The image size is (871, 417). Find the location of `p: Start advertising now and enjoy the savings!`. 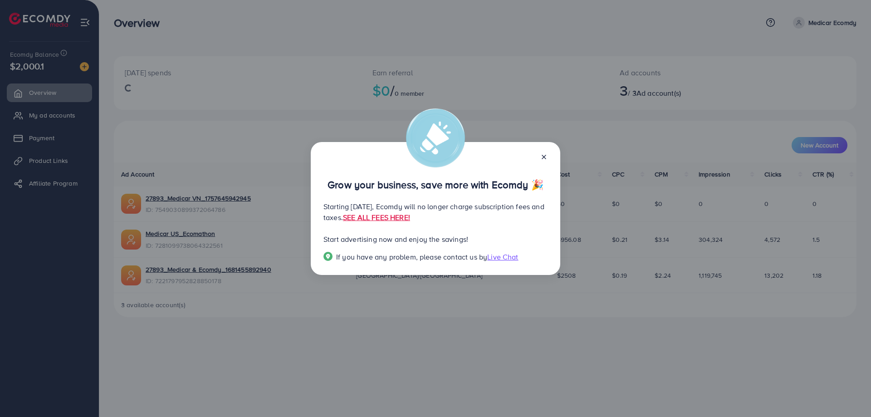

p: Start advertising now and enjoy the savings! is located at coordinates (435, 239).